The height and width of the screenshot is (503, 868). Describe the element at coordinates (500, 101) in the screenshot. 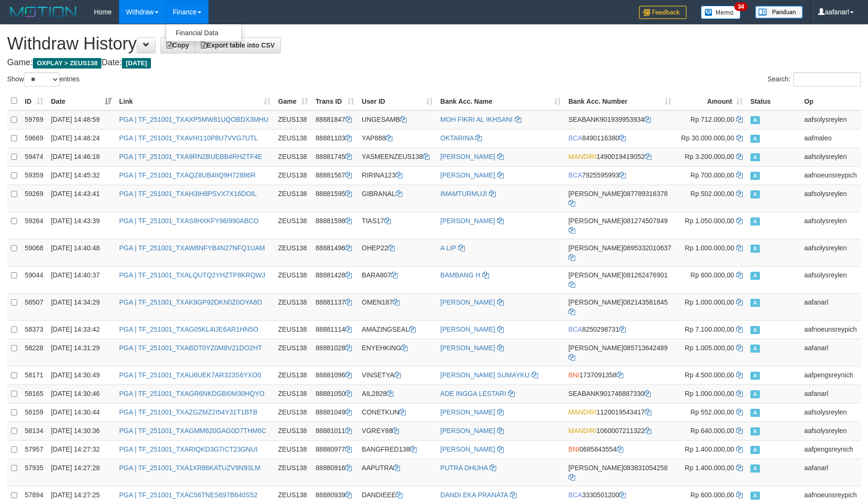

I see `th: Bank Acc. Name: activate to sort column ascending` at that location.